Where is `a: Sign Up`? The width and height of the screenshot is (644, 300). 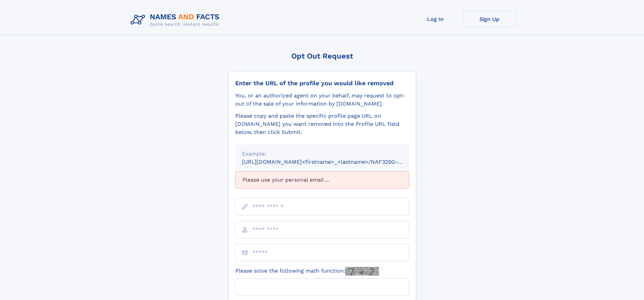 a: Sign Up is located at coordinates (490, 19).